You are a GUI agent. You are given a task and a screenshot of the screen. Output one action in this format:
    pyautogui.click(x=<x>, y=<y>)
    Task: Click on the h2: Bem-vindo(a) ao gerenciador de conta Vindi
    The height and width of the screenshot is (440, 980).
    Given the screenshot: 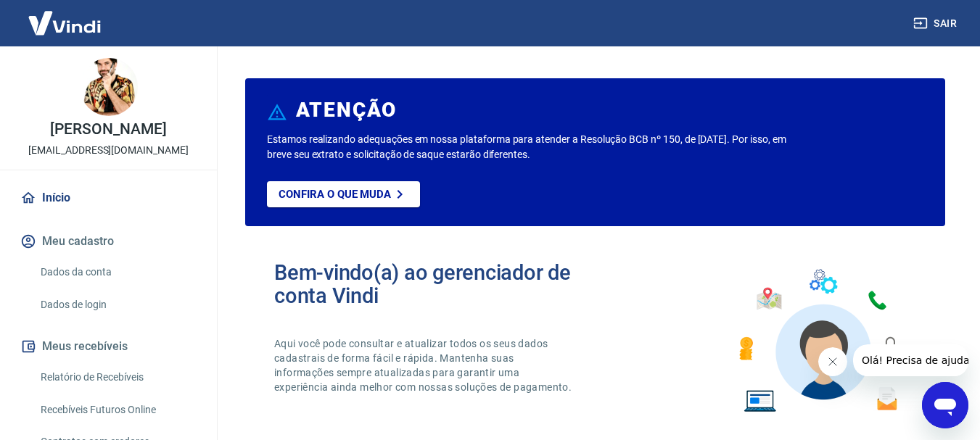 What is the action you would take?
    pyautogui.click(x=435, y=284)
    